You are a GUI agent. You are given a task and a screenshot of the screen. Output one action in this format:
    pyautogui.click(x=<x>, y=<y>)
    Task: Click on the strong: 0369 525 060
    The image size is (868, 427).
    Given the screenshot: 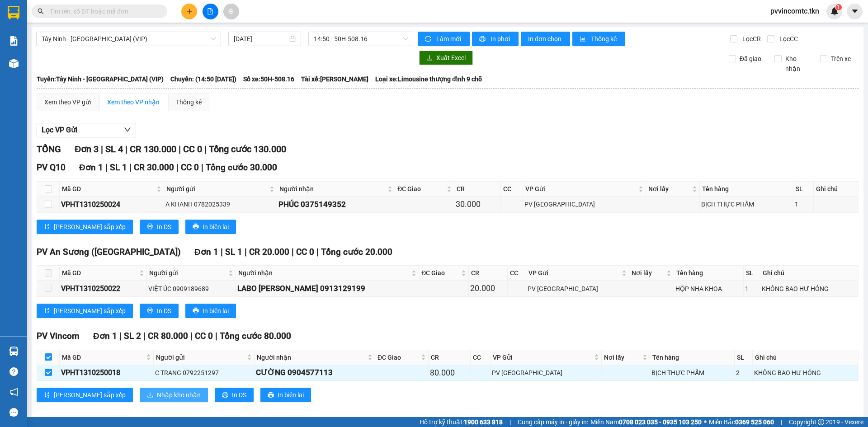 What is the action you would take?
    pyautogui.click(x=755, y=422)
    